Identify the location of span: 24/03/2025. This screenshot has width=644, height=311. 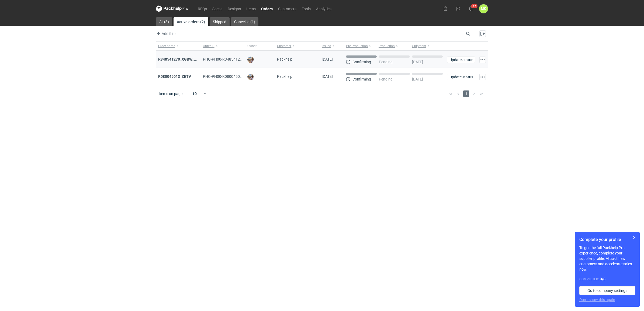
(327, 77).